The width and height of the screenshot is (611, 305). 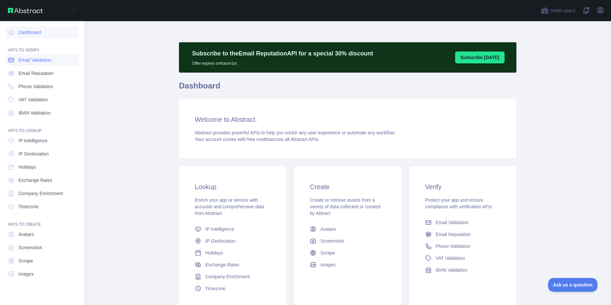 What do you see at coordinates (563, 11) in the screenshot?
I see `span: Invite users` at bounding box center [563, 11].